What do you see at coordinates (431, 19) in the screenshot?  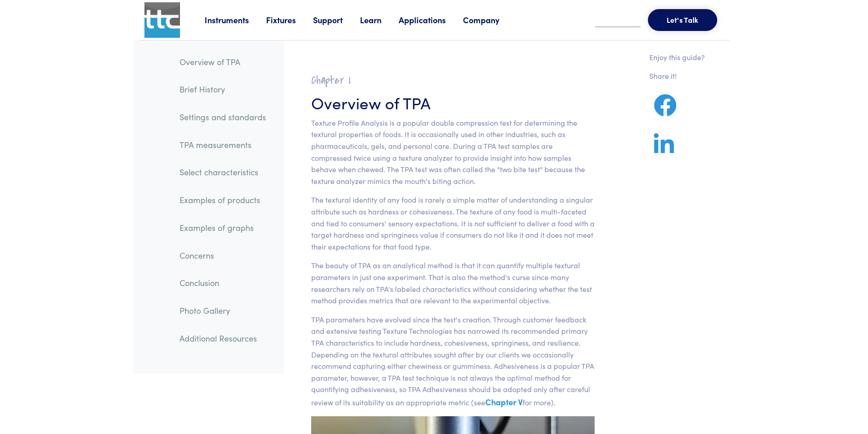 I see `a: Applications` at bounding box center [431, 19].